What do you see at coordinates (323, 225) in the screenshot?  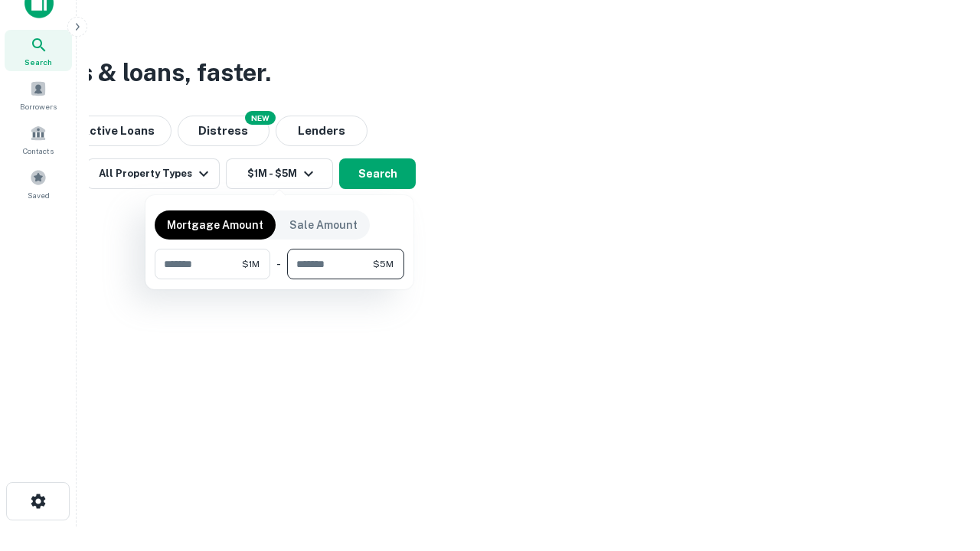 I see `p: Sale Amount` at bounding box center [323, 225].